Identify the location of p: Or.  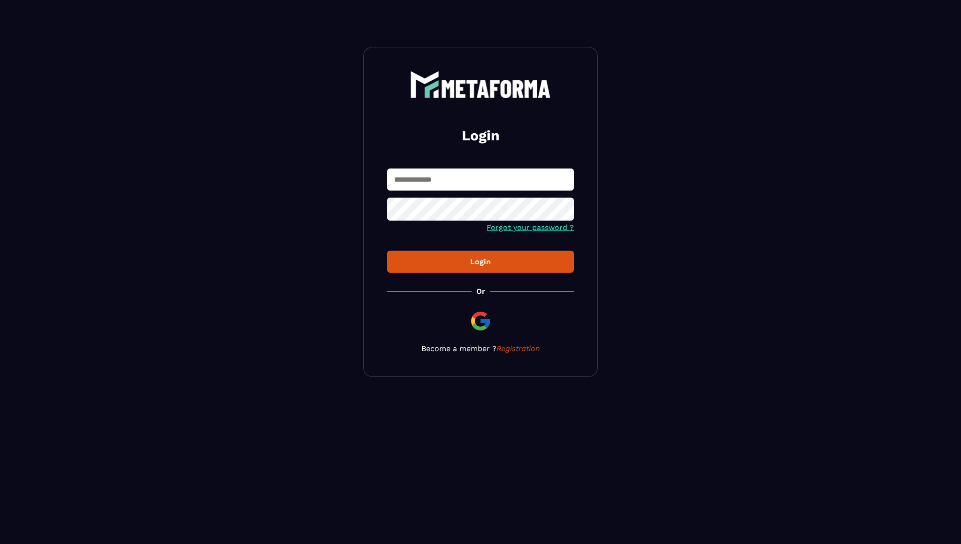
(481, 291).